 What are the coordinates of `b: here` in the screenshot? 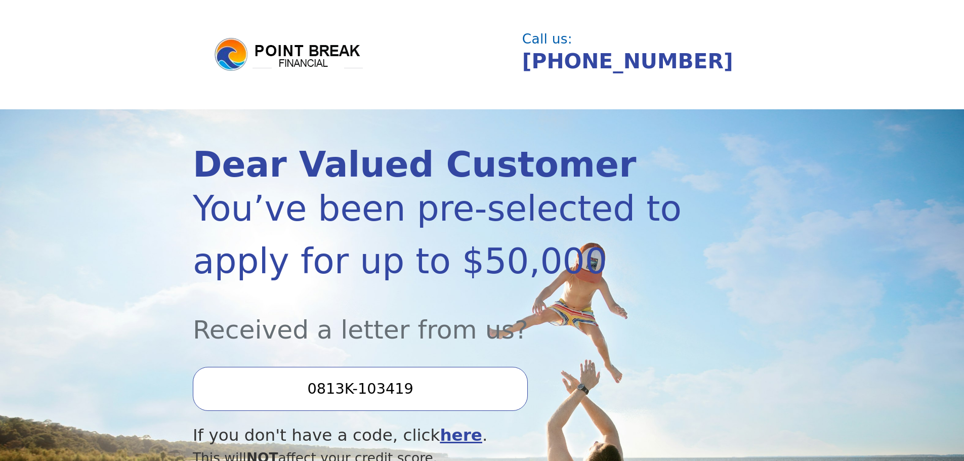 It's located at (461, 435).